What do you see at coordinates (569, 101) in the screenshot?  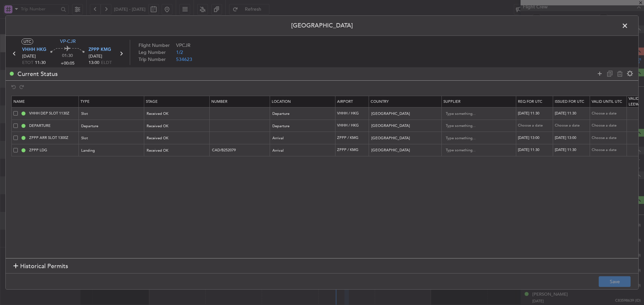 I see `span: Issued For Utc` at bounding box center [569, 101].